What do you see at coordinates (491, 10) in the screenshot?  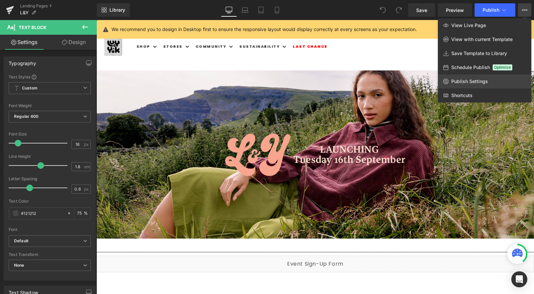 I see `span: Publish` at bounding box center [491, 10].